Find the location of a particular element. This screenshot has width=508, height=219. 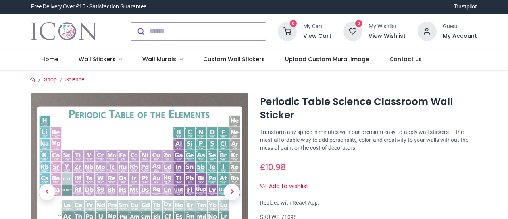

span: Wall Murals is located at coordinates (159, 59).